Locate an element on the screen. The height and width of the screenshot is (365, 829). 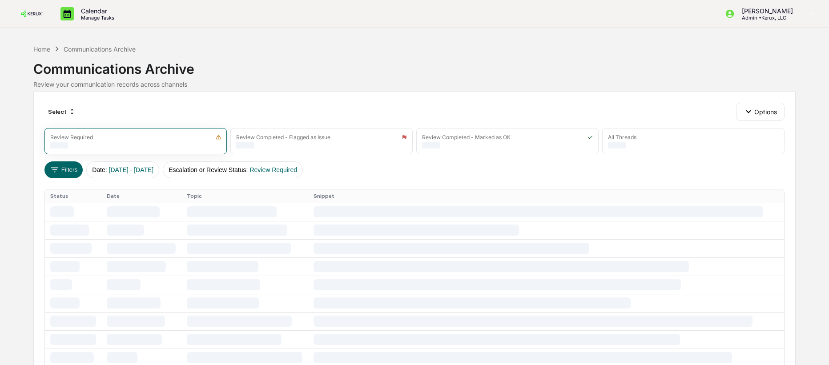
div: All Threads is located at coordinates (622, 137).